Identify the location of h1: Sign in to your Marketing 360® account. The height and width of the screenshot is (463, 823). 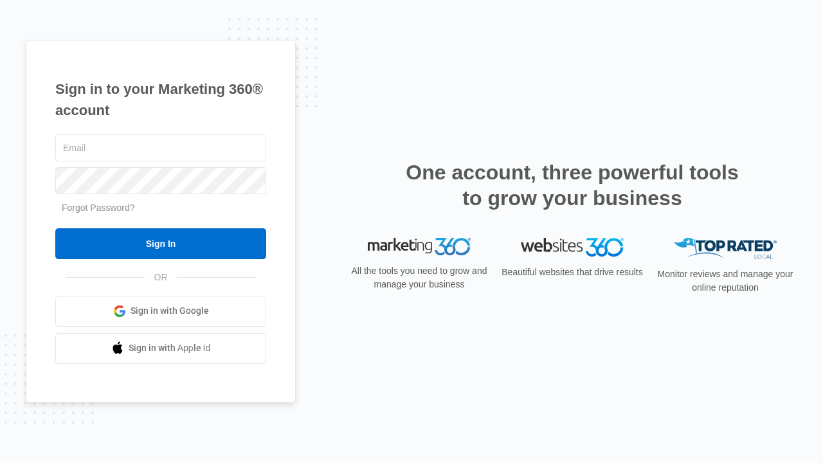
(161, 100).